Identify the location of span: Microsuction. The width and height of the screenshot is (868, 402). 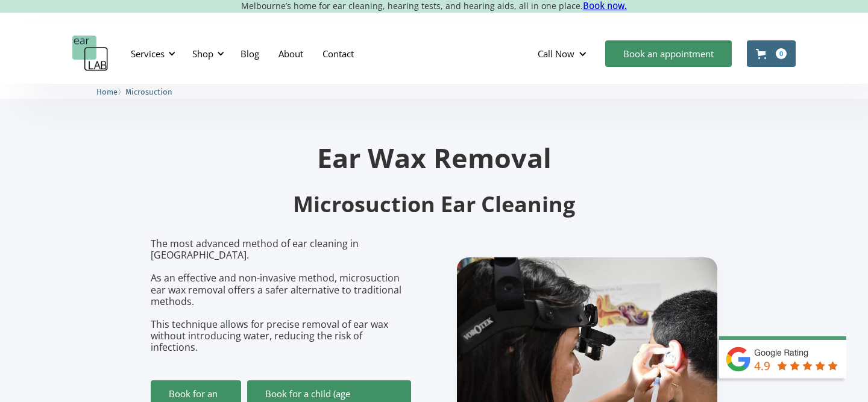
(149, 91).